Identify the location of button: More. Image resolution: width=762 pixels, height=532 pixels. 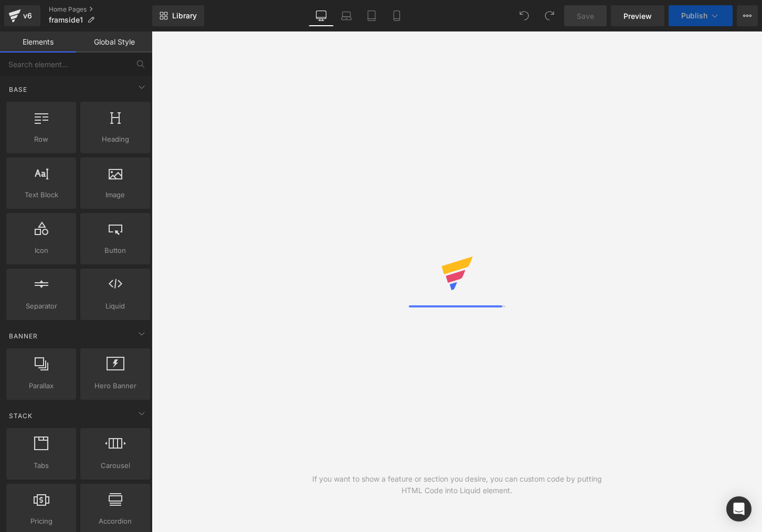
(748, 16).